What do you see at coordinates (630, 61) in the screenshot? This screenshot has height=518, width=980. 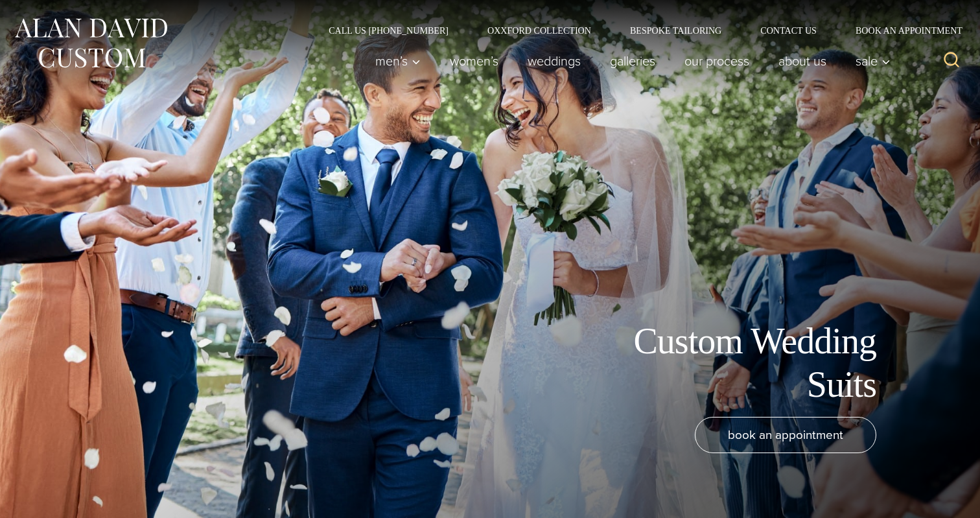 I see `nav: Primary Navigation` at bounding box center [630, 61].